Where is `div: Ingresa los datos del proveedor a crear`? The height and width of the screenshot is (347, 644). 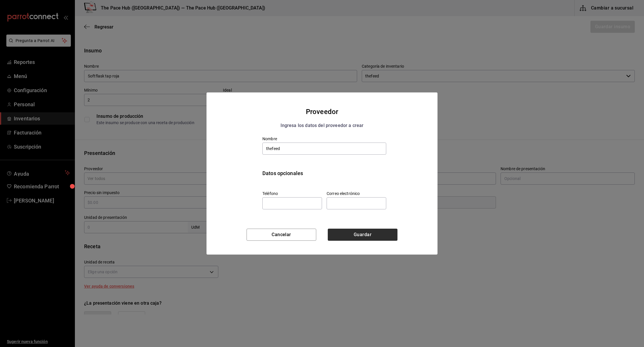 div: Ingresa los datos del proveedor a crear is located at coordinates (322, 125).